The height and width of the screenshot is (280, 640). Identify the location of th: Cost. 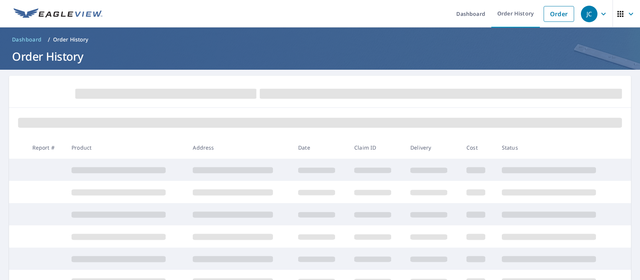
(478, 147).